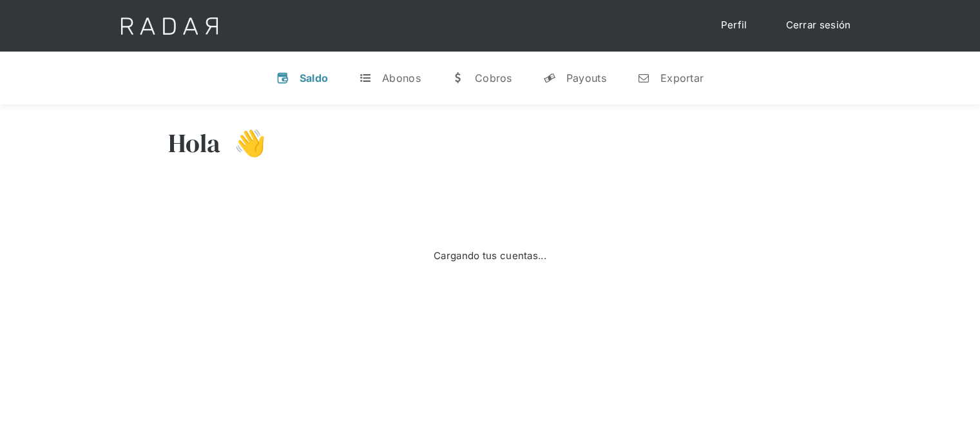 The image size is (980, 448). What do you see at coordinates (586, 78) in the screenshot?
I see `div: Payouts` at bounding box center [586, 78].